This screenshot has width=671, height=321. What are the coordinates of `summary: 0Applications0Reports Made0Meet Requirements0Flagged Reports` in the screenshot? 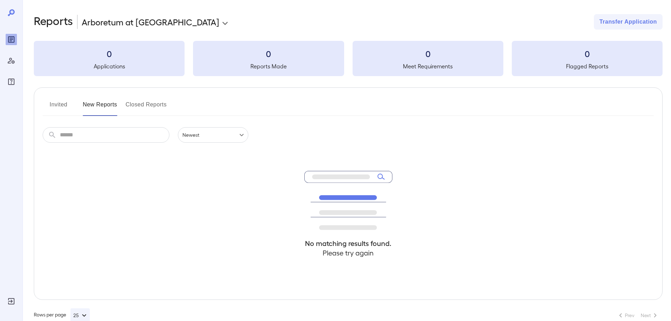 It's located at (348, 58).